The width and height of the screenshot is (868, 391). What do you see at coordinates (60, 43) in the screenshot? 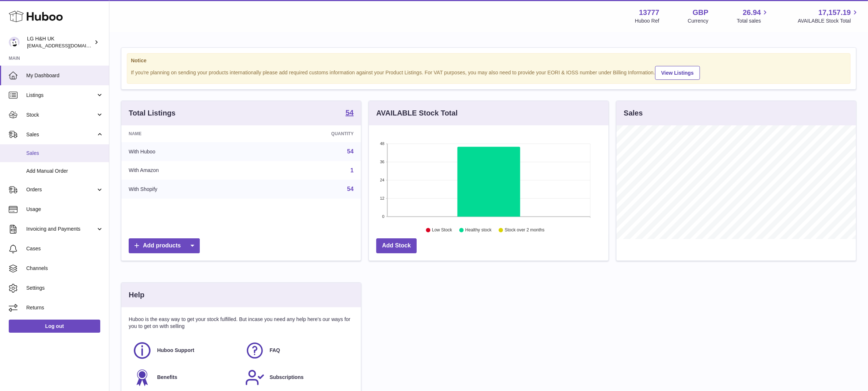
I see `div: LG H&H UK` at bounding box center [60, 43].